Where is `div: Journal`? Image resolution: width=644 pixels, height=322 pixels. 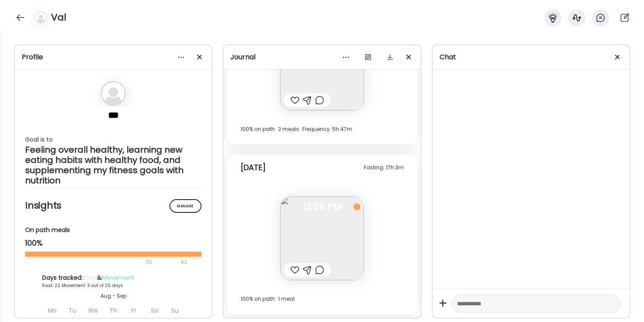
div: Journal is located at coordinates (322, 57).